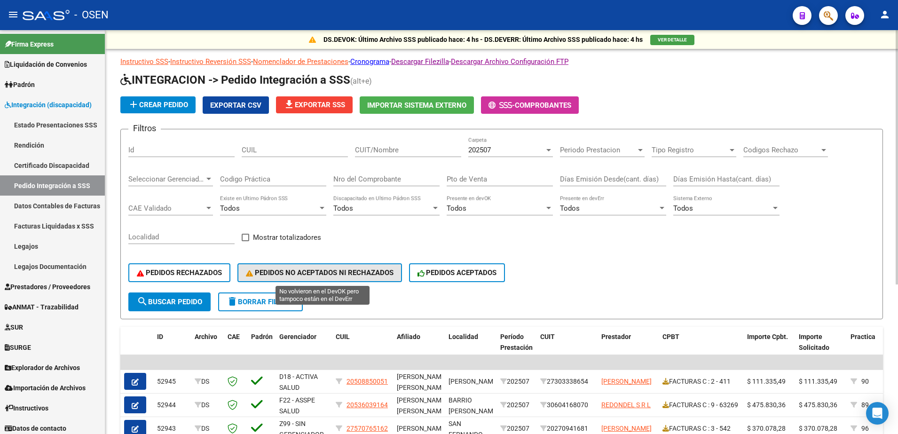 This screenshot has height=434, width=898. What do you see at coordinates (235, 105) in the screenshot?
I see `span: Exportar CSV` at bounding box center [235, 105].